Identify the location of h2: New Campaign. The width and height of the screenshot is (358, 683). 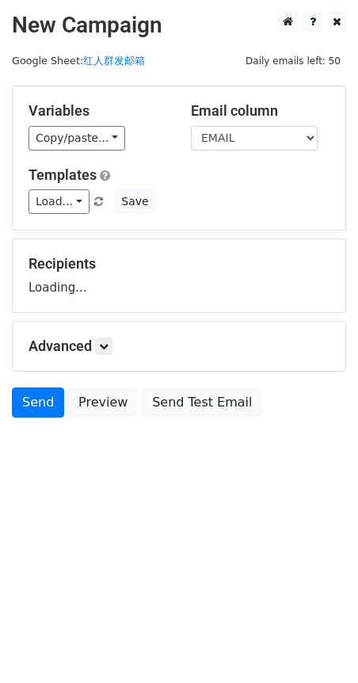
(179, 25).